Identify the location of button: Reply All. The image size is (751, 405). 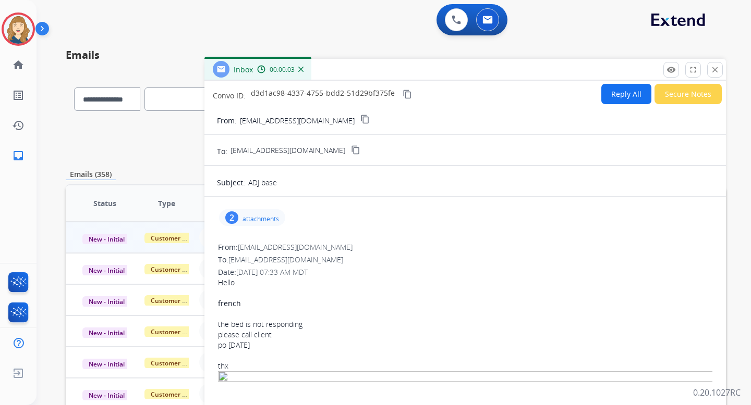
(626, 94).